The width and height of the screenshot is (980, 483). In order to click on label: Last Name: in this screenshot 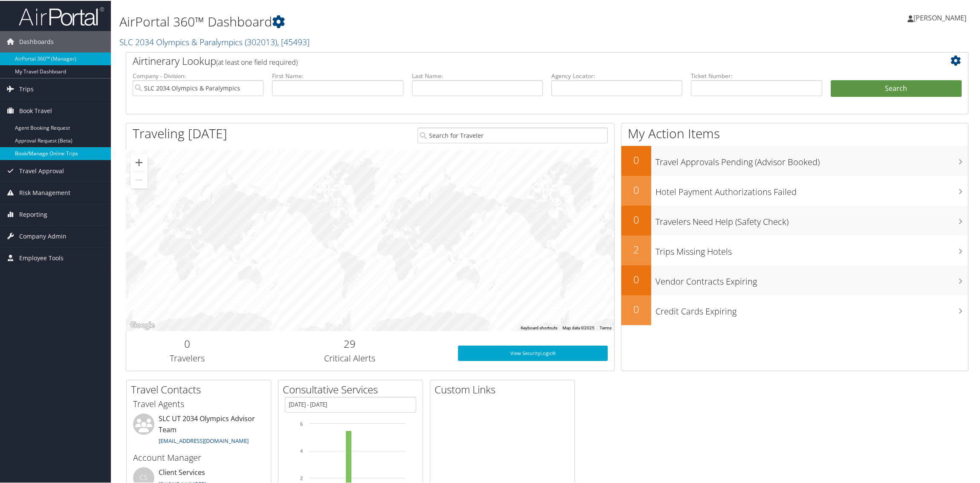, I will do `click(478, 75)`.